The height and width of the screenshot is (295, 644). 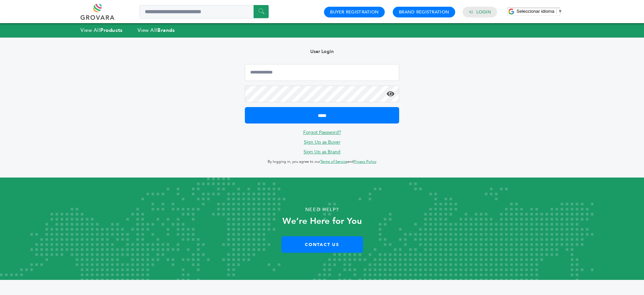 What do you see at coordinates (322, 210) in the screenshot?
I see `p: Need Help?` at bounding box center [322, 210].